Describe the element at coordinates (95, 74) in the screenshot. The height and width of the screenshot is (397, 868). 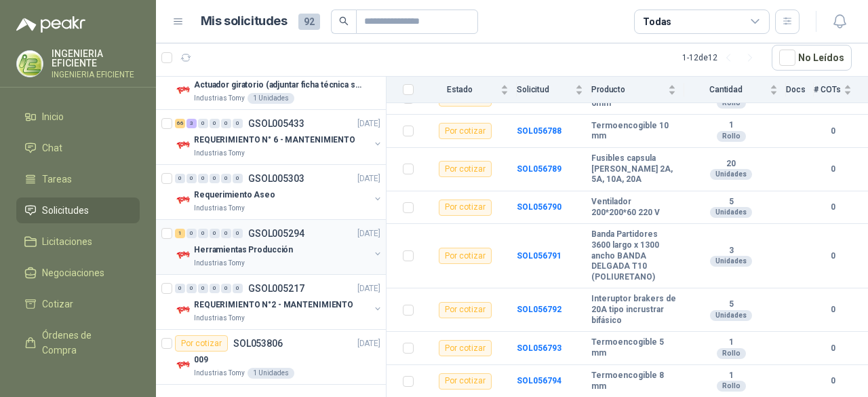
I see `p: INGENIERIA EFICIENTE` at that location.